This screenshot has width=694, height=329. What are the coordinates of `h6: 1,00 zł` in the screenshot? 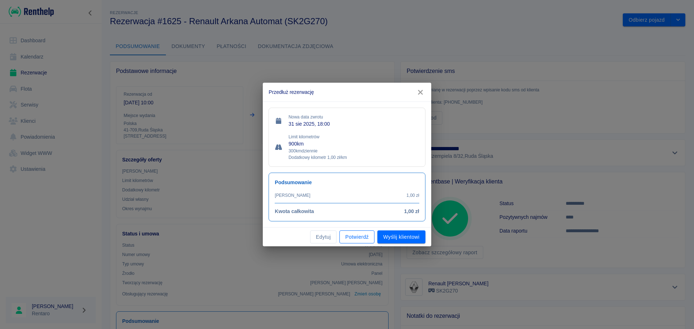 It's located at (411, 211).